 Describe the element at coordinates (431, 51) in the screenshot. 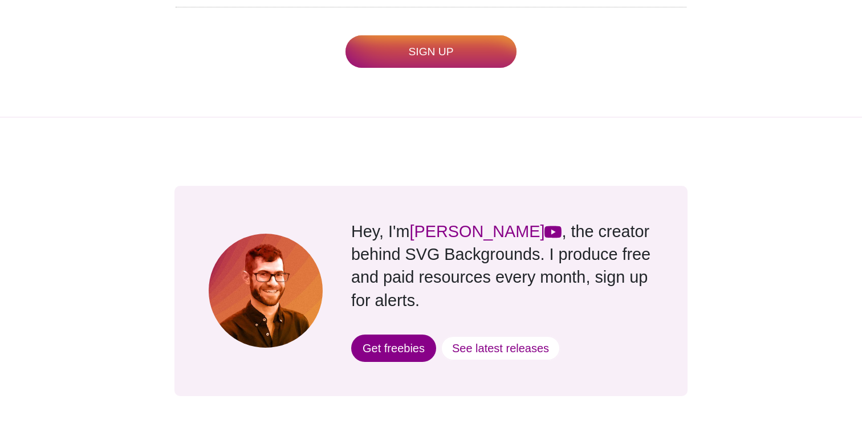

I see `input: Sign Up` at that location.